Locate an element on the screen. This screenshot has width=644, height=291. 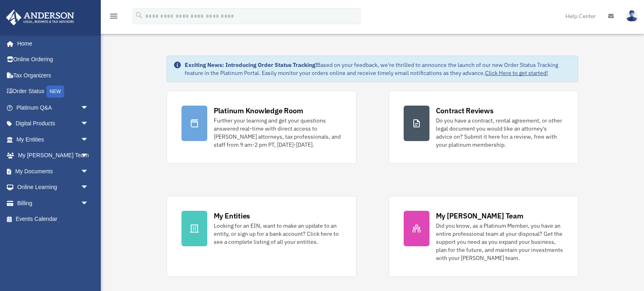
a: Online Learningarrow_drop_down is located at coordinates (53, 187).